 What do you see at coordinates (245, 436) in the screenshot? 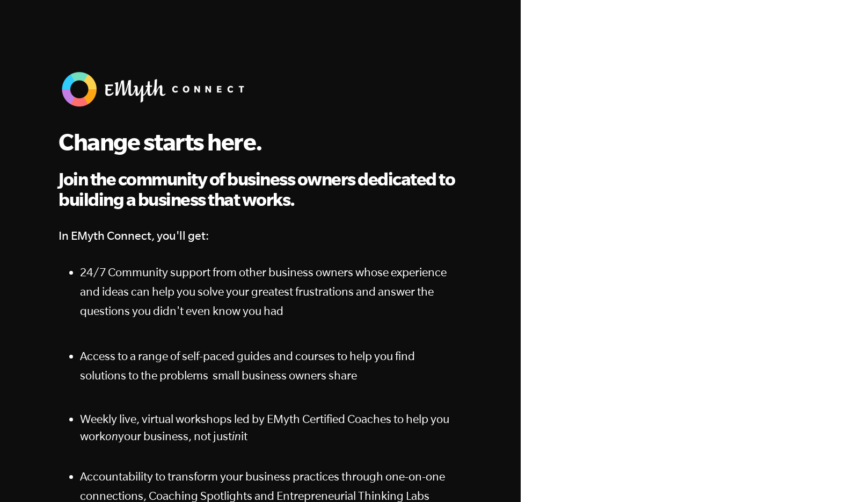
I see `span: it` at bounding box center [245, 436].